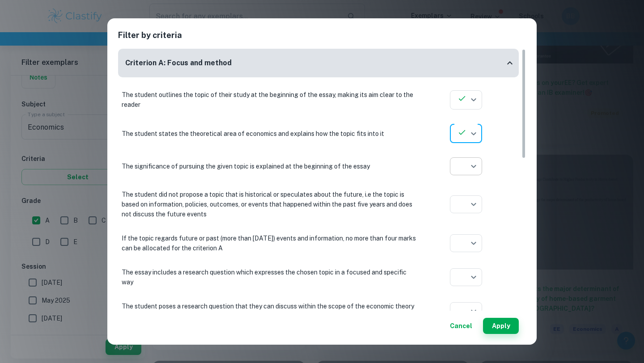 This screenshot has height=363, width=644. I want to click on p: The student poses a research question that they can discuss within the scope of the economic theo..., so click(269, 311).